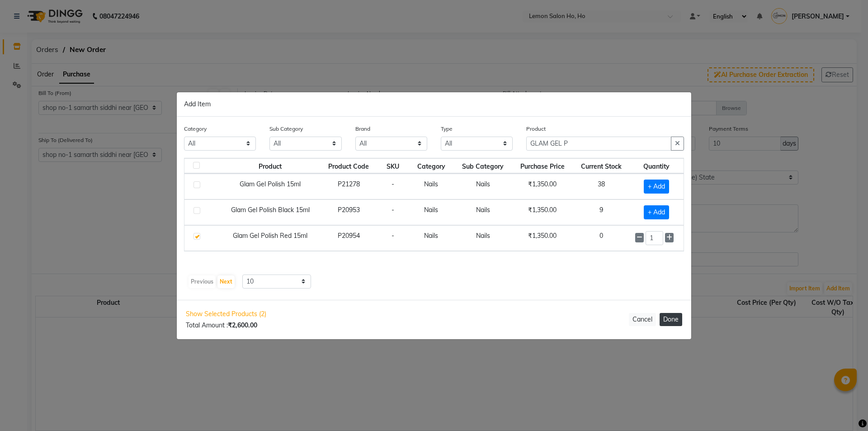 The width and height of the screenshot is (868, 431). I want to click on button: Cancel, so click(643, 319).